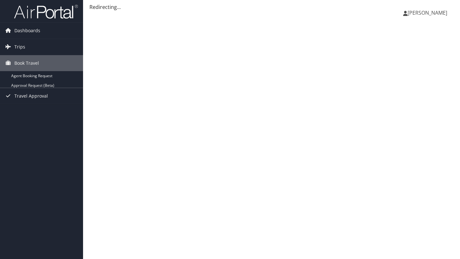 The image size is (460, 259). Describe the element at coordinates (272, 7) in the screenshot. I see `div: Redirecting...` at that location.